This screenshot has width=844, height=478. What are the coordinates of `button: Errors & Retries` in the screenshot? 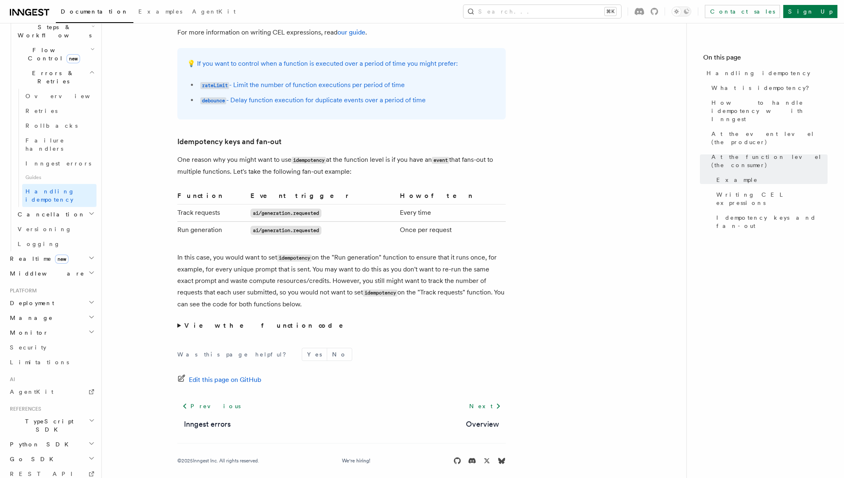 It's located at (55, 77).